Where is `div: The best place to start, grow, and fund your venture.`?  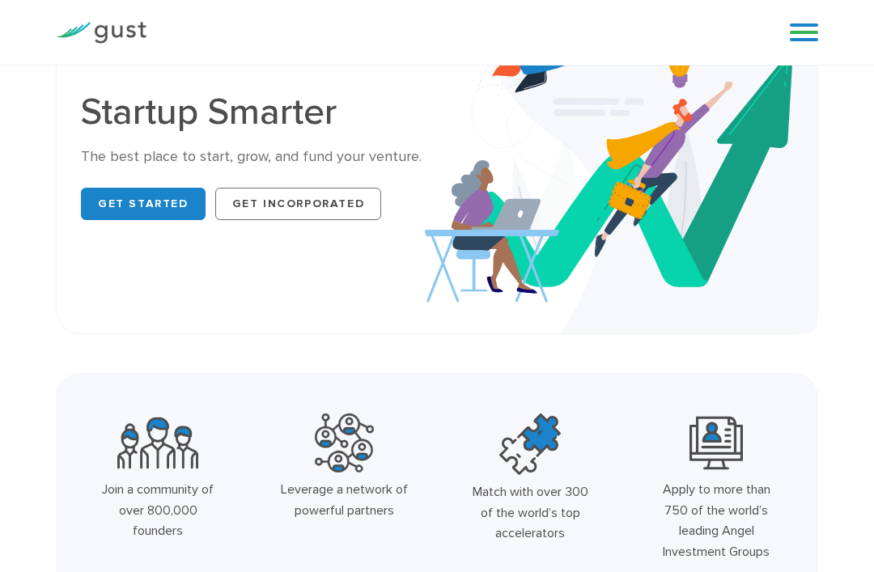 div: The best place to start, grow, and fund your venture. is located at coordinates (252, 157).